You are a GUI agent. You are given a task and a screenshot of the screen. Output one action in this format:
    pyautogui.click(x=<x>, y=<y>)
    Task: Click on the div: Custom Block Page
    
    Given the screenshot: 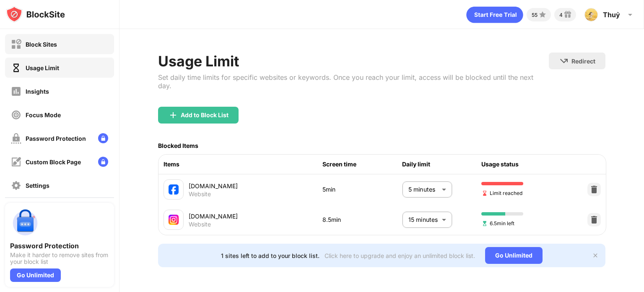 What is the action you would take?
    pyautogui.click(x=53, y=161)
    